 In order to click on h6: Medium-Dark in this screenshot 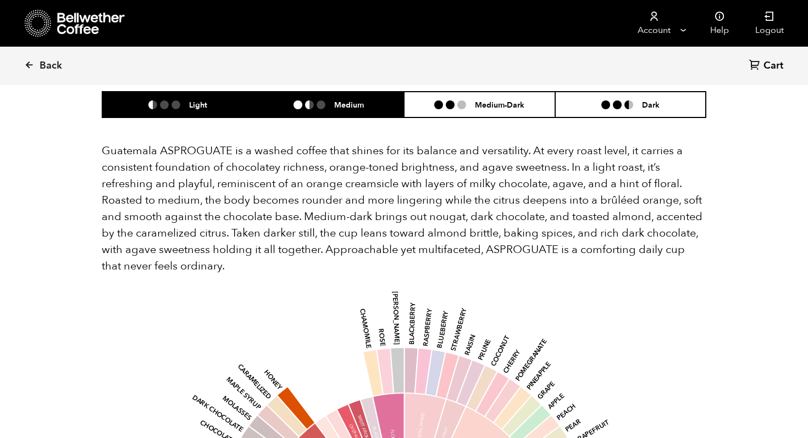, I will do `click(499, 104)`.